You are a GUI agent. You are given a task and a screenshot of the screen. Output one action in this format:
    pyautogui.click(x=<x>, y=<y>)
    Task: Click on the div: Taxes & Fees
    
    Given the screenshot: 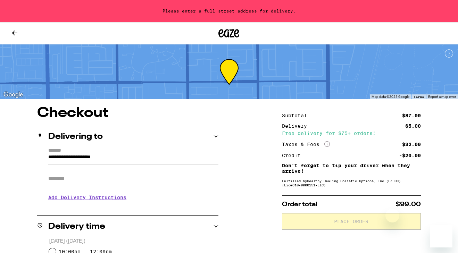 What is the action you would take?
    pyautogui.click(x=306, y=145)
    